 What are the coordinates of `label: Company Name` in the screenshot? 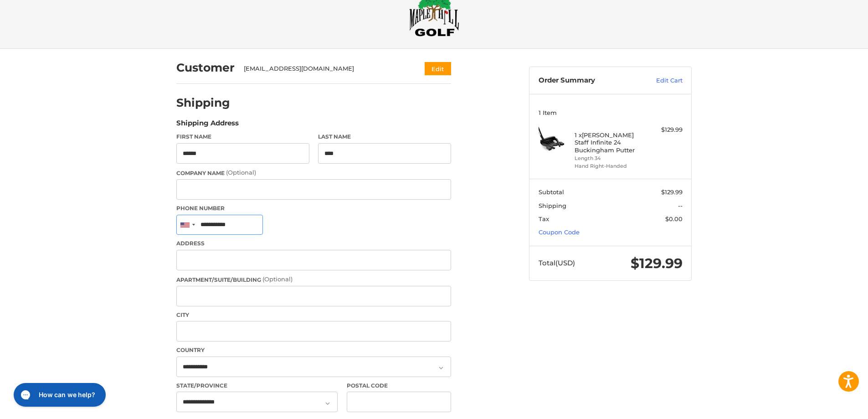 It's located at (314, 173).